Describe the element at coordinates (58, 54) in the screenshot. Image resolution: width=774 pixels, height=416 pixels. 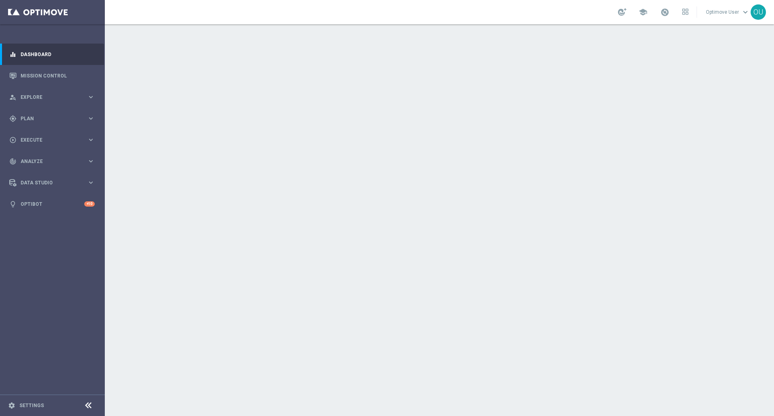
I see `a: Dashboard` at that location.